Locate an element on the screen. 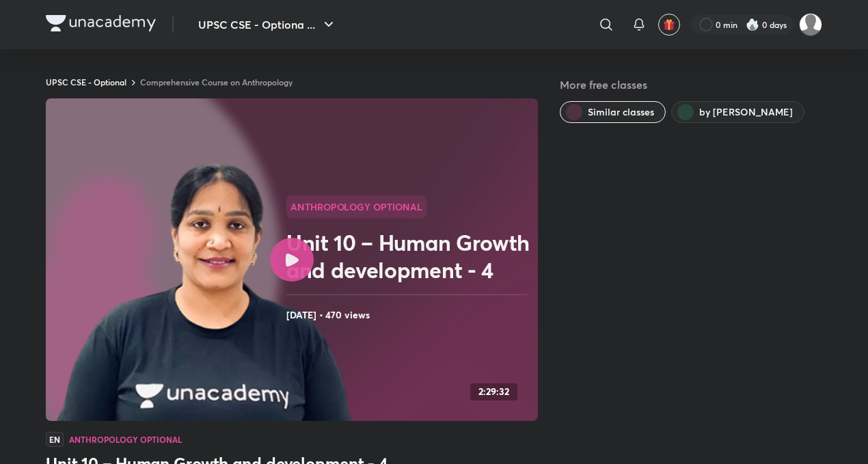 The image size is (868, 464). a: UPSC CSE - Optional is located at coordinates (86, 82).